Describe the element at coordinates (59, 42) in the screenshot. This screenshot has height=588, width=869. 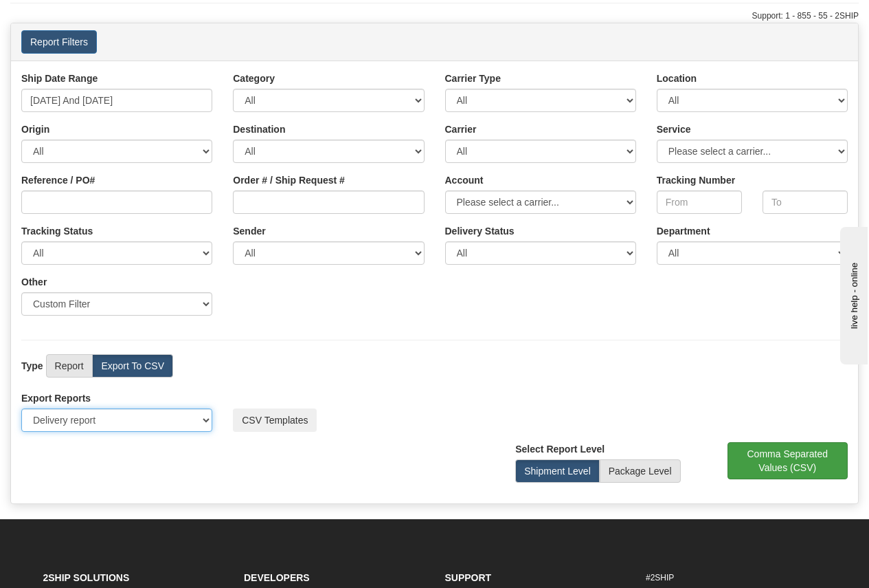
I see `button: Report Filters` at that location.